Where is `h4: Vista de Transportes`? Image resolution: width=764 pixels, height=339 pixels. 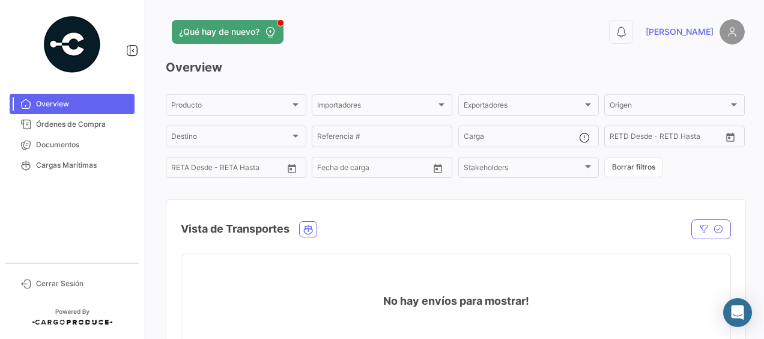 h4: Vista de Transportes is located at coordinates (235, 229).